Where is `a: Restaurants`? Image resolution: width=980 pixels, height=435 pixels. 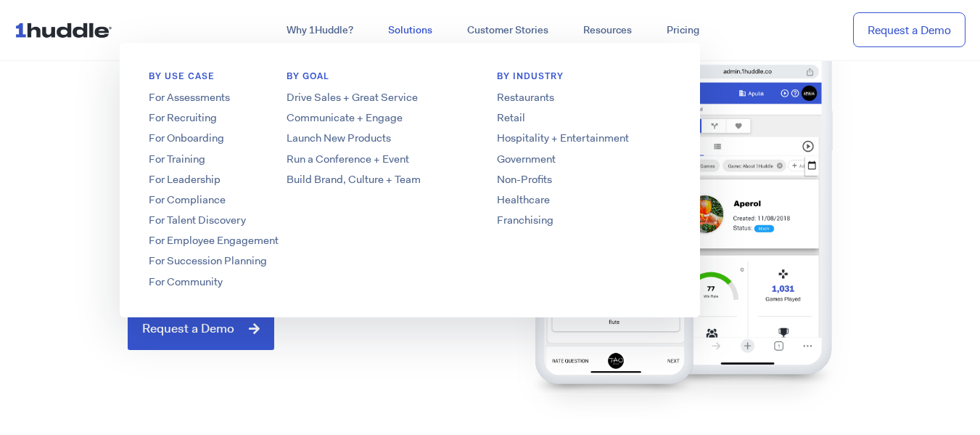 a: Restaurants is located at coordinates (584, 98).